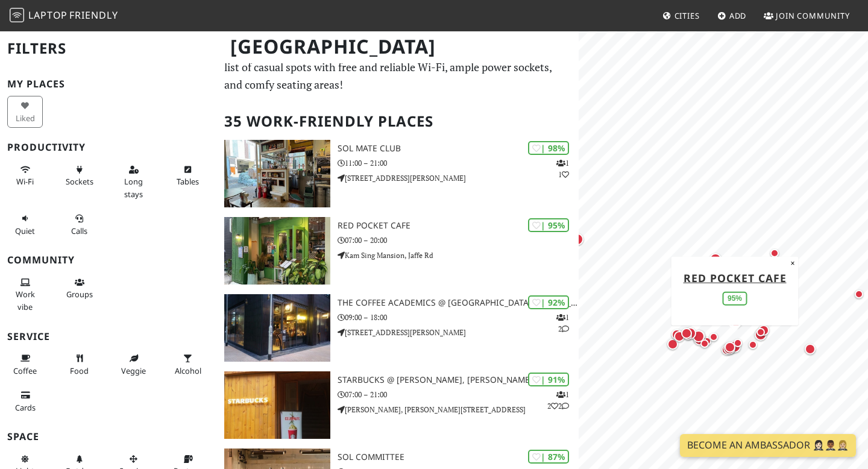 This screenshot has height=469, width=868. I want to click on button: Close popup, so click(792, 263).